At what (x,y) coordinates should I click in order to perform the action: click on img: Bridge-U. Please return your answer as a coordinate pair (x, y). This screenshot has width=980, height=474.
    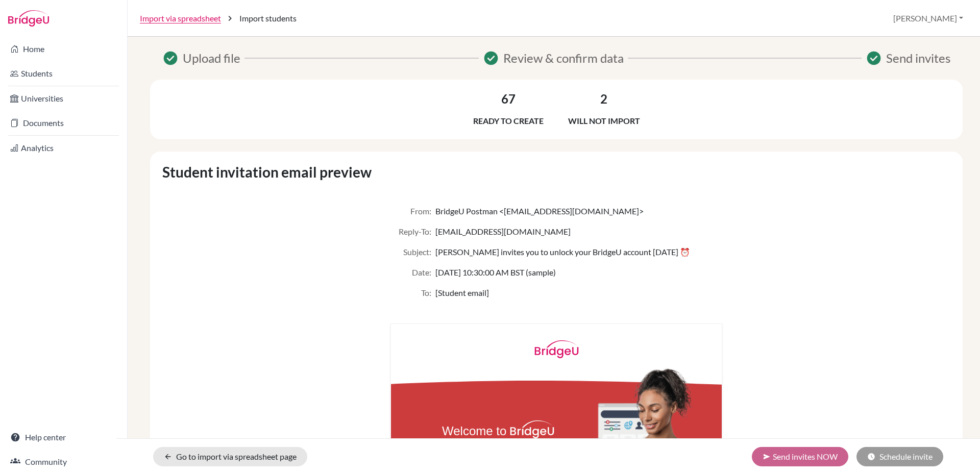
    Looking at the image, I should click on (28, 18).